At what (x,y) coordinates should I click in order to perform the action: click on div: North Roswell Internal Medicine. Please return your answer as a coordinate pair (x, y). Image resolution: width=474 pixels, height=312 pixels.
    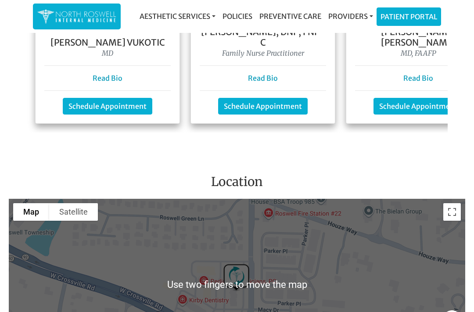
    Looking at the image, I should click on (236, 278).